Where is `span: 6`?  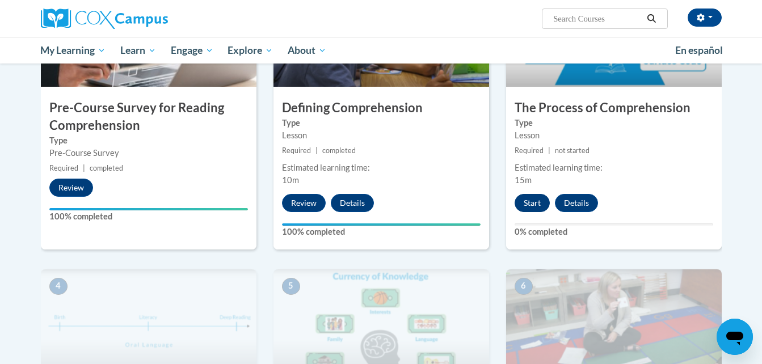 span: 6 is located at coordinates (524, 287).